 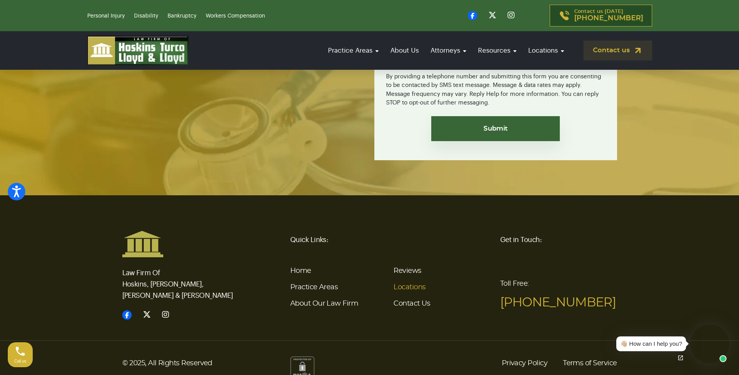 I want to click on a: Disability, so click(x=146, y=16).